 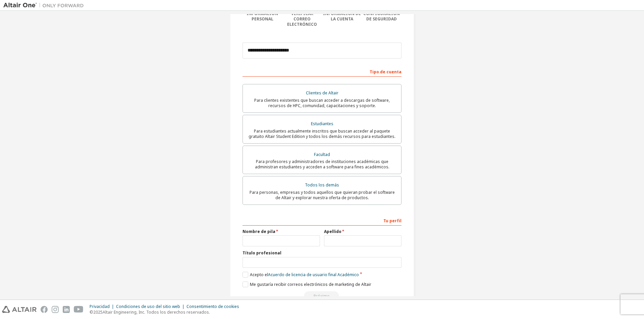 I want to click on font: Acuerdo de licencia de usuario final, so click(x=302, y=275).